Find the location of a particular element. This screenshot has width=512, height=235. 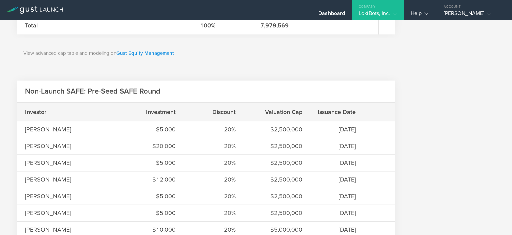

p: View advanced cap table and modeling on is located at coordinates (206, 53).